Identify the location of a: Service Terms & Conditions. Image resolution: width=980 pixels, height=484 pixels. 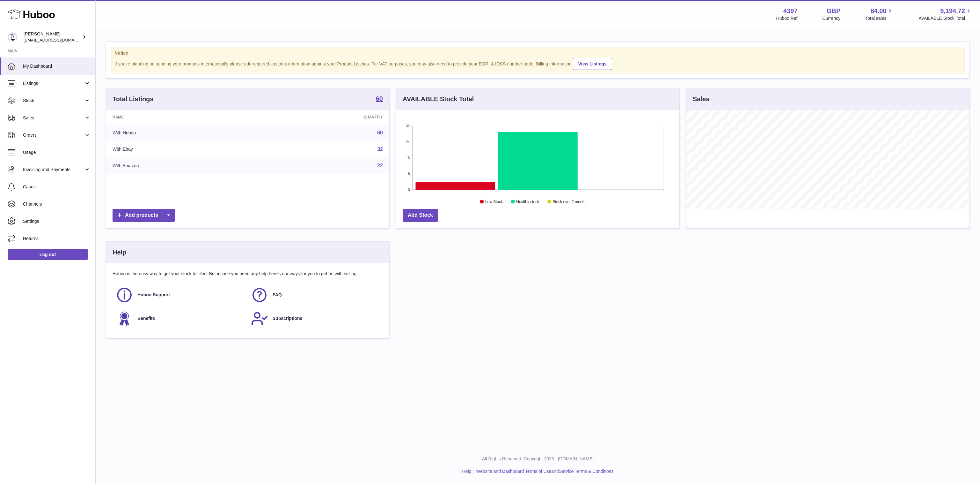
(586, 471).